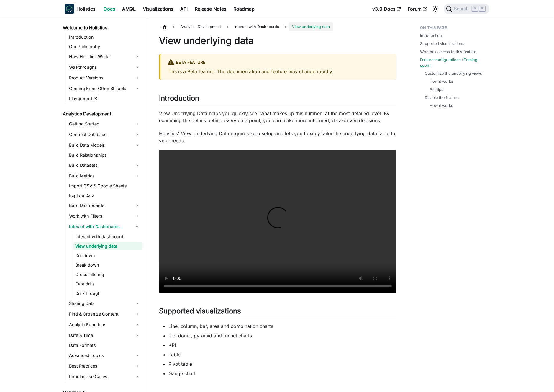 Image resolution: width=554 pixels, height=392 pixels. I want to click on a: Pro tips, so click(436, 90).